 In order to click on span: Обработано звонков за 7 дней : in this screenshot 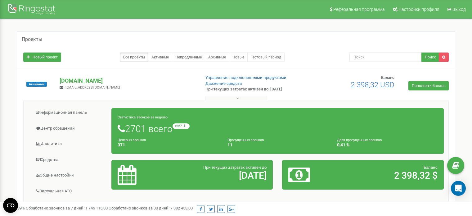, I will do `click(67, 208)`.